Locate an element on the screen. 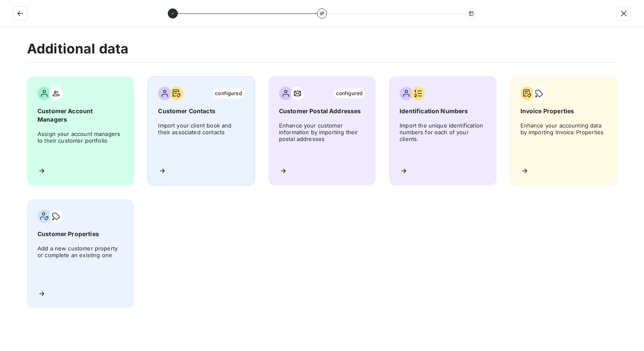 This screenshot has width=644, height=351. h2: Additional data is located at coordinates (322, 51).